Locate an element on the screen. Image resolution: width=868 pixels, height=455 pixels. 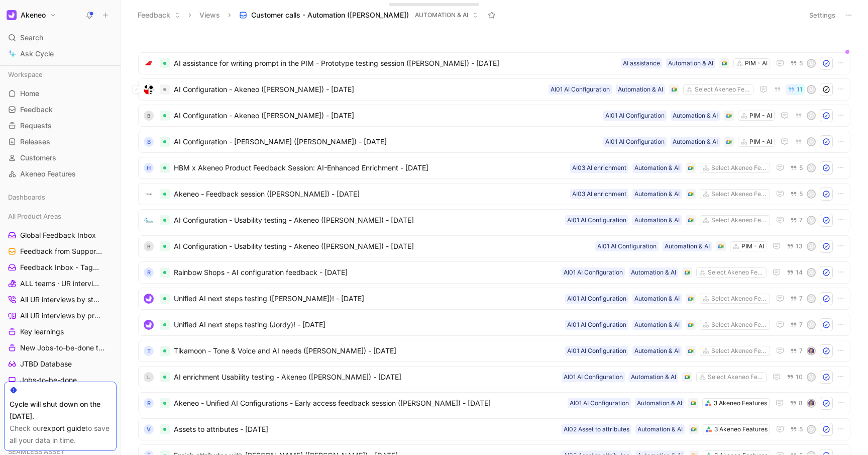
a: ALL teams · UR interviews is located at coordinates (60, 284).